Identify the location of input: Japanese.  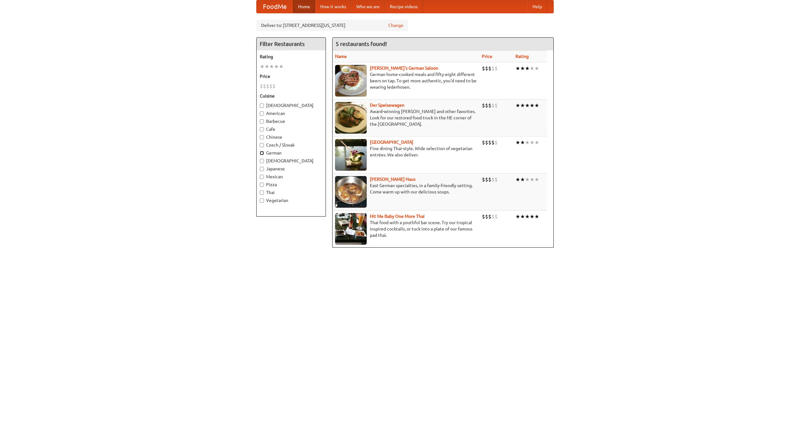
(262, 169).